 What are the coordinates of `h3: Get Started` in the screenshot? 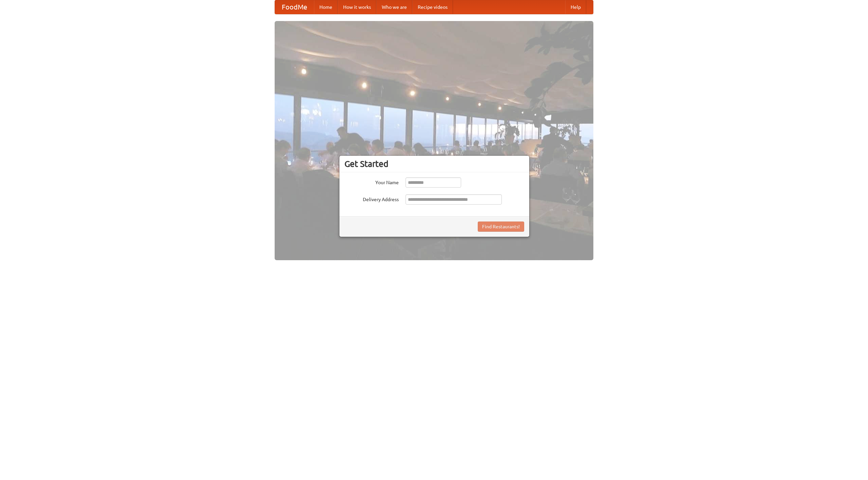 It's located at (434, 164).